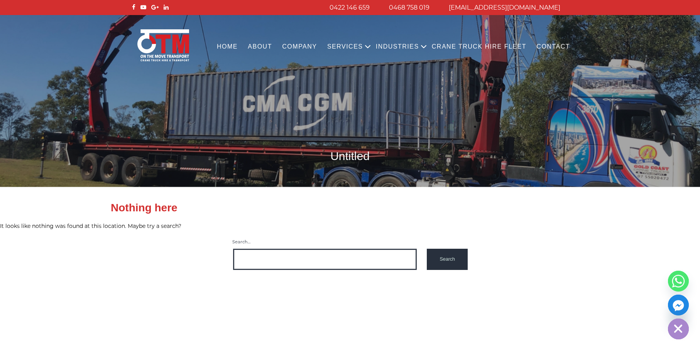 The image size is (700, 349). What do you see at coordinates (678, 305) in the screenshot?
I see `a: Facebook_Messenger` at bounding box center [678, 305].